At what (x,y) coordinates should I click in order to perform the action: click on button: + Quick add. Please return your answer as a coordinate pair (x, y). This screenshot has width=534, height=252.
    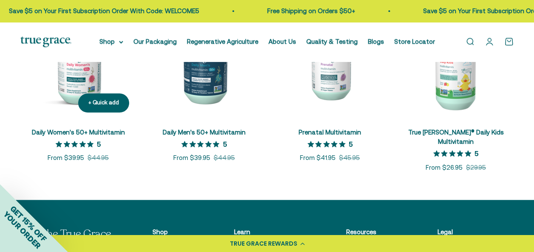
    Looking at the image, I should click on (104, 103).